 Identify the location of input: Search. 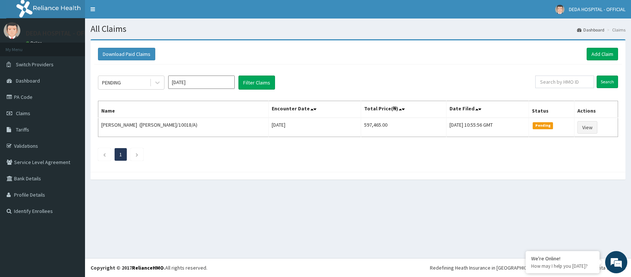
(608, 82).